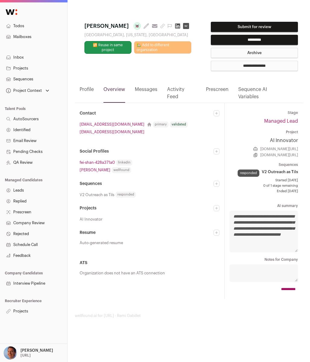  I want to click on a: Overview, so click(114, 94).